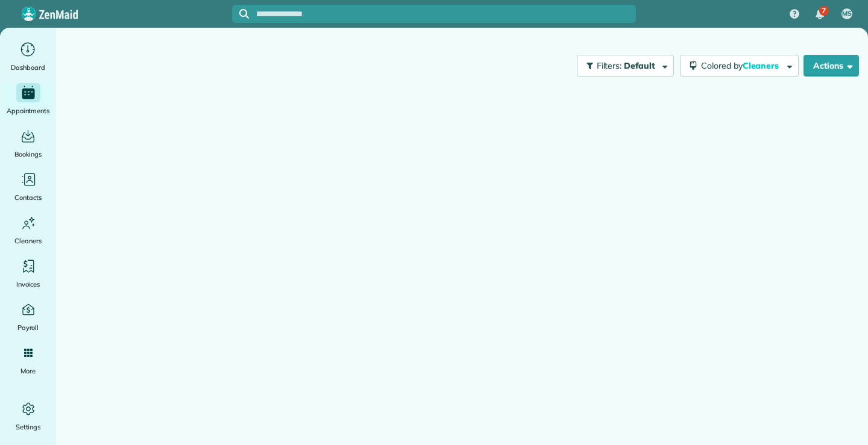 Image resolution: width=868 pixels, height=445 pixels. What do you see at coordinates (28, 187) in the screenshot?
I see `a: Contacts` at bounding box center [28, 187].